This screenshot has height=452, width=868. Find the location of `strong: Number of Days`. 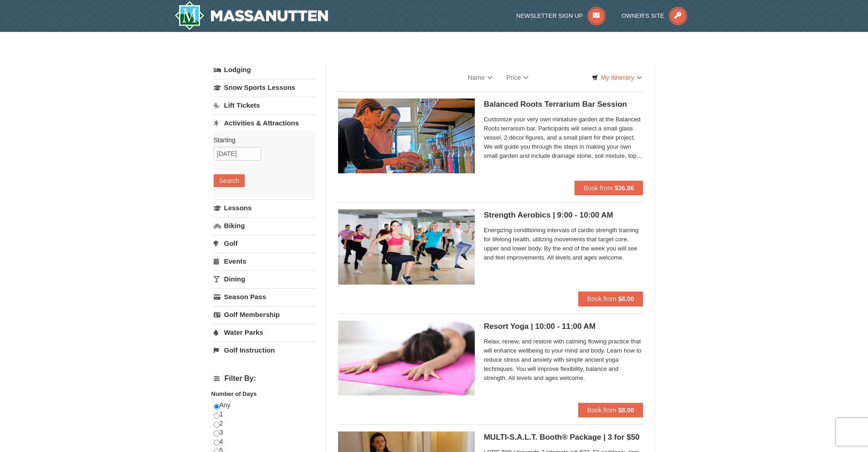

strong: Number of Days is located at coordinates (234, 394).